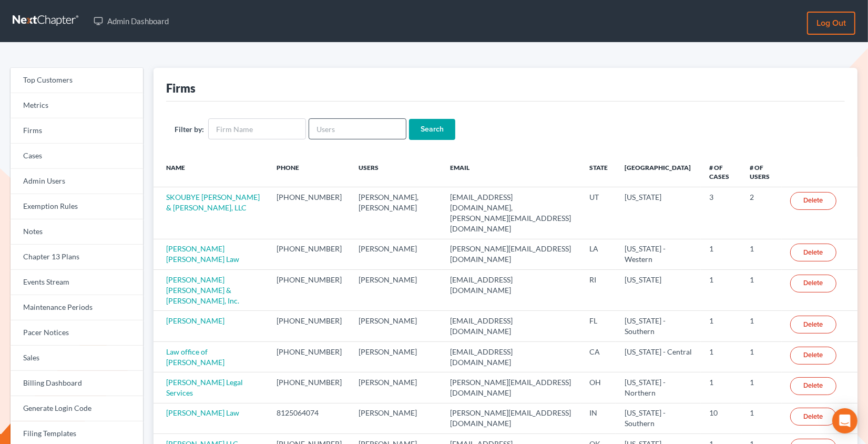  I want to click on th: Email, so click(511, 172).